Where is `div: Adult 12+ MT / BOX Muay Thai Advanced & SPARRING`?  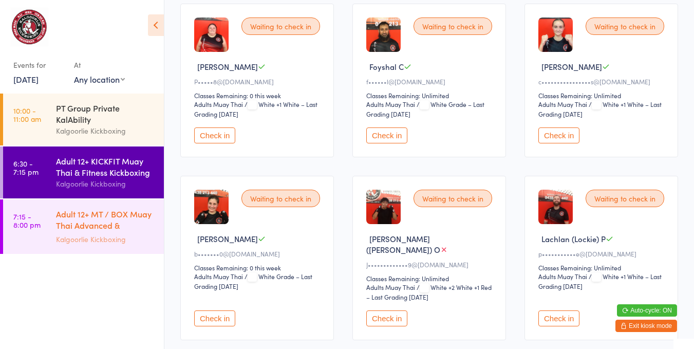 div: Adult 12+ MT / BOX Muay Thai Advanced & SPARRING is located at coordinates (105, 220).